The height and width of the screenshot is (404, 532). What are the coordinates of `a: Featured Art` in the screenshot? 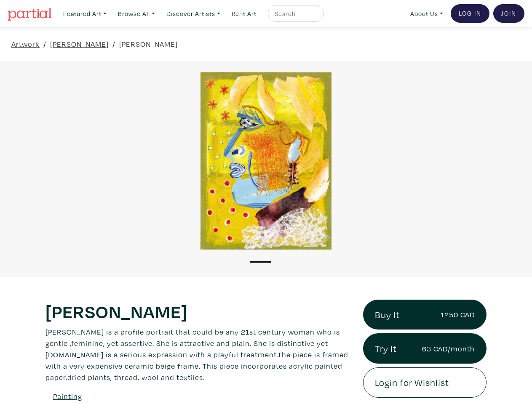 It's located at (84, 14).